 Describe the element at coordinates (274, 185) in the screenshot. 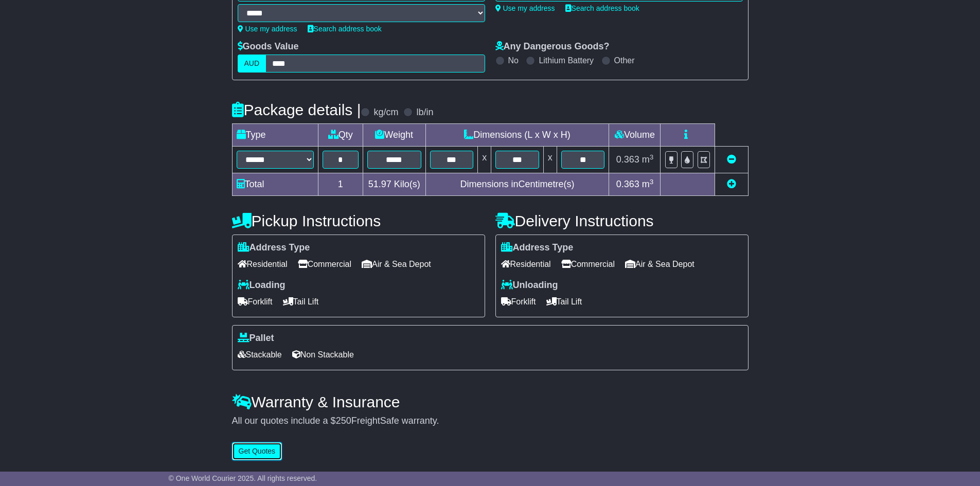

I see `td: Total` at that location.